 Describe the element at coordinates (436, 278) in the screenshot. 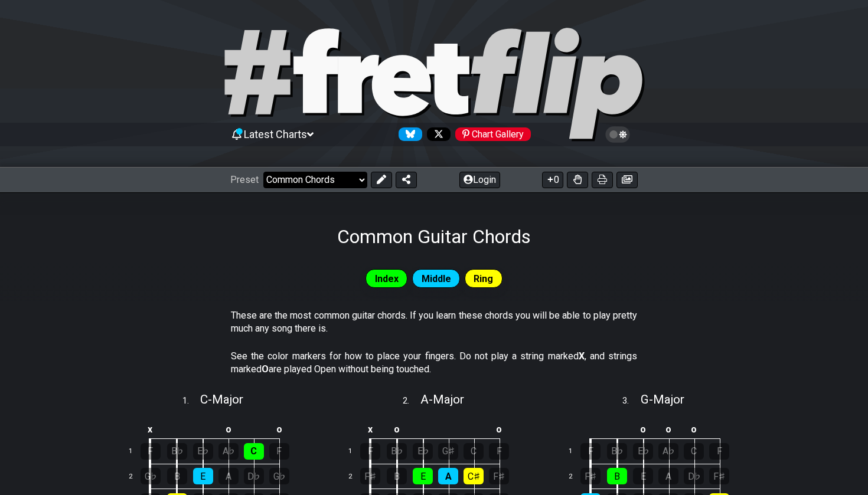

I see `span: Middle` at that location.